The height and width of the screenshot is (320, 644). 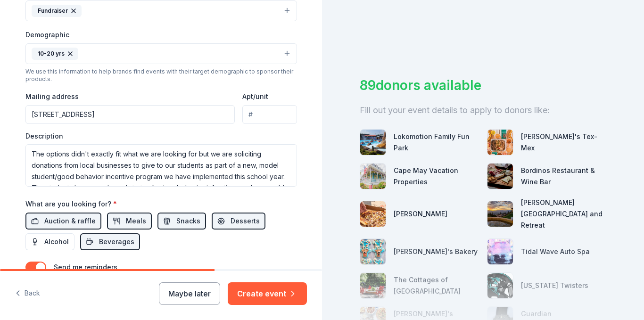 I want to click on button: Maybe later, so click(x=189, y=294).